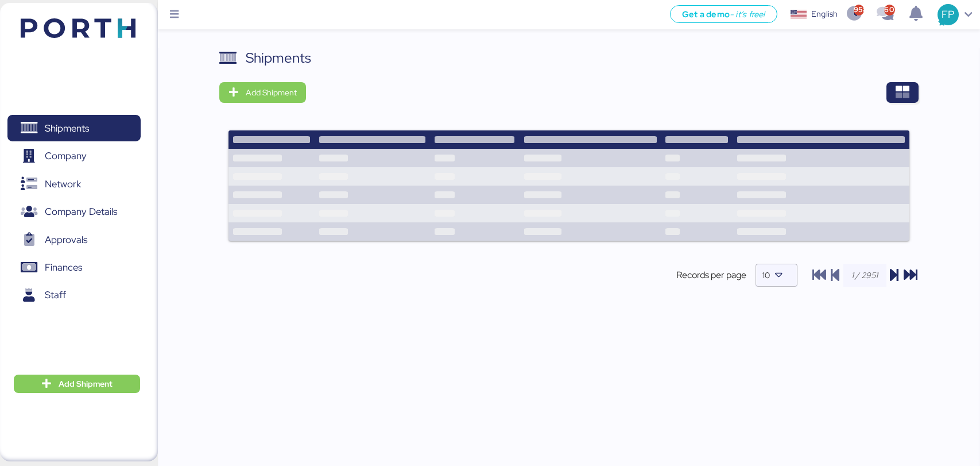 The width and height of the screenshot is (980, 466). Describe the element at coordinates (55, 295) in the screenshot. I see `span: Staff` at that location.